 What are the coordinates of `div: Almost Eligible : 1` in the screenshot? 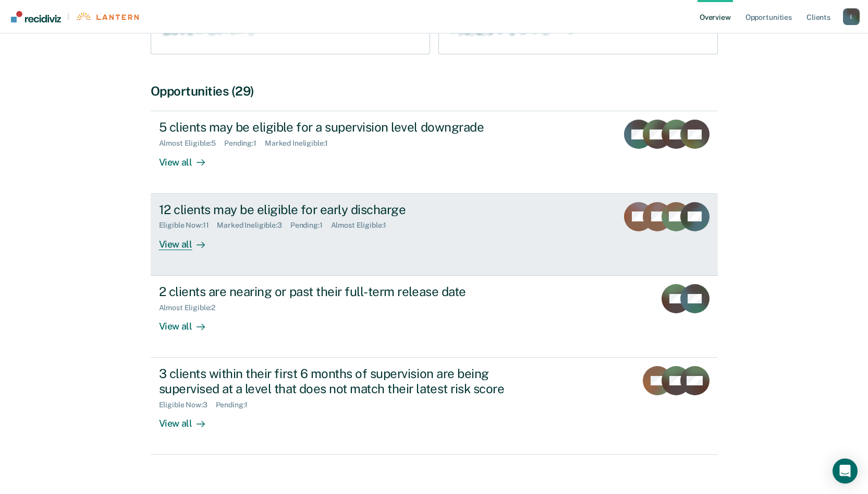 It's located at (363, 225).